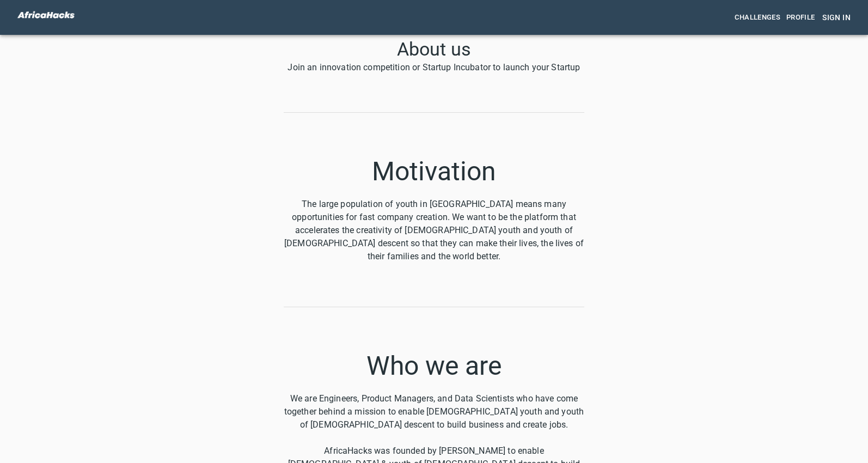 Image resolution: width=868 pixels, height=463 pixels. What do you see at coordinates (434, 366) in the screenshot?
I see `h3: Who we are` at bounding box center [434, 366].